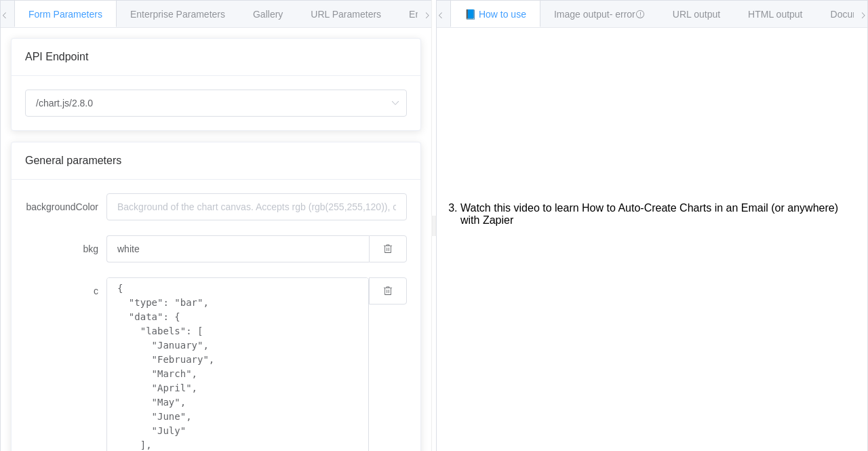 This screenshot has width=868, height=451. Describe the element at coordinates (65, 14) in the screenshot. I see `span: Form Parameters` at that location.